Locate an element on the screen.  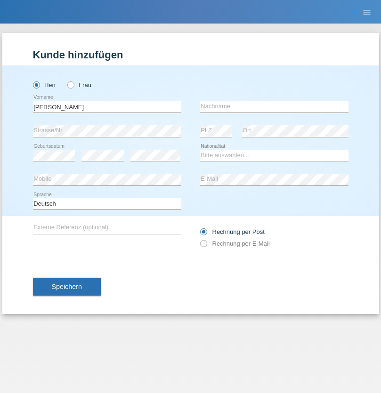
input: Frau is located at coordinates (70, 84).